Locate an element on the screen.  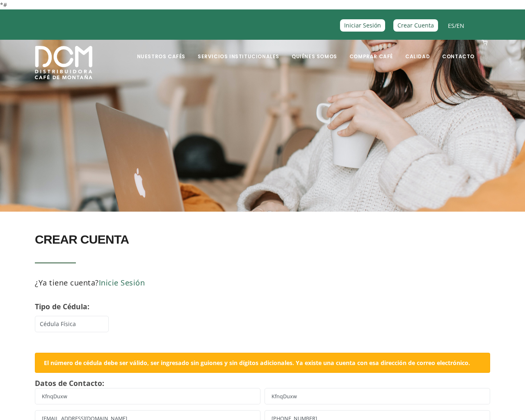
a: Quiénes Somos is located at coordinates (314, 50).